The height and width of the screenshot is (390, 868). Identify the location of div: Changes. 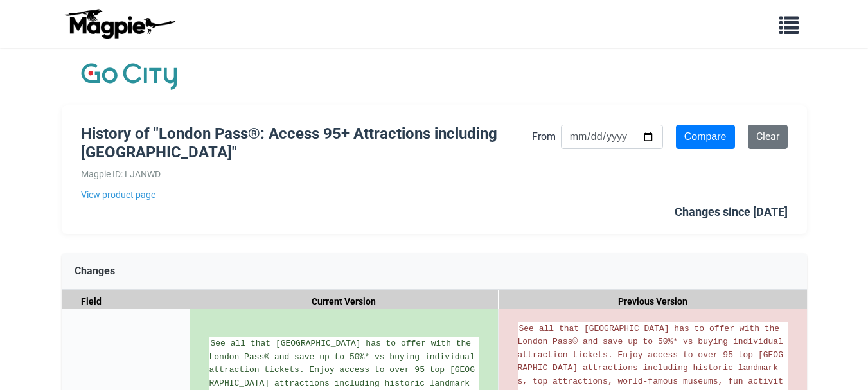
(434, 271).